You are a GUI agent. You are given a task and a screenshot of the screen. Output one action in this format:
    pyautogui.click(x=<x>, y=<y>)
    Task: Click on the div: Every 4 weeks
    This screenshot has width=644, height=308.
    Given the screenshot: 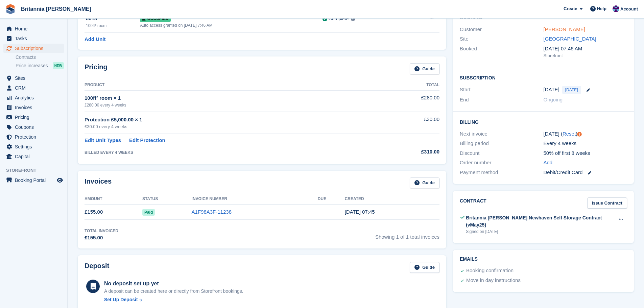 What is the action you would take?
    pyautogui.click(x=585, y=143)
    